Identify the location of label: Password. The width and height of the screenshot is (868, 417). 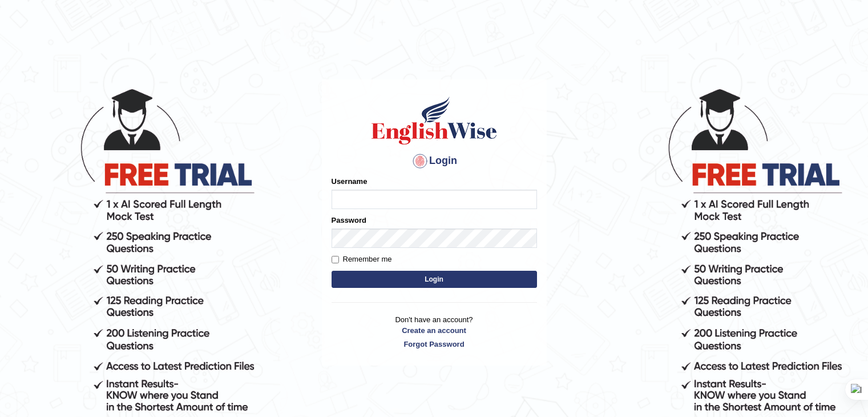
(349, 220).